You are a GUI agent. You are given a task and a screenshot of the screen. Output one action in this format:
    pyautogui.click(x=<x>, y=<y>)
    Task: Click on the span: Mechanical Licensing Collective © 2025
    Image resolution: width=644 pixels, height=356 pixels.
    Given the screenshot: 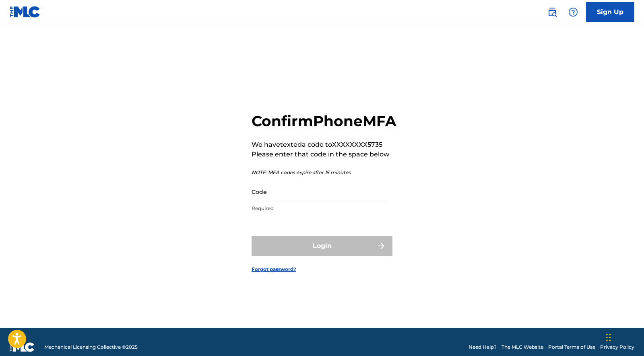 What is the action you would take?
    pyautogui.click(x=91, y=347)
    